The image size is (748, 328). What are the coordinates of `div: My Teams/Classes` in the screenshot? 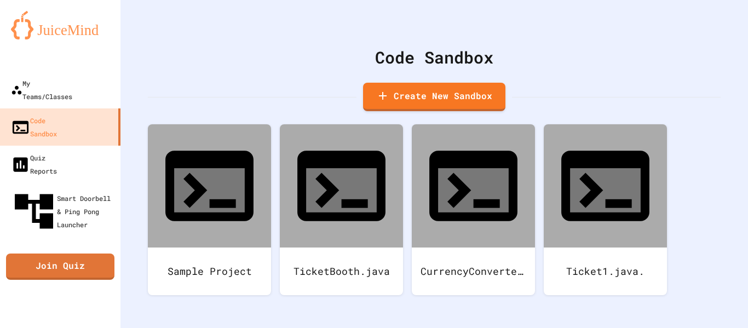 It's located at (42, 90).